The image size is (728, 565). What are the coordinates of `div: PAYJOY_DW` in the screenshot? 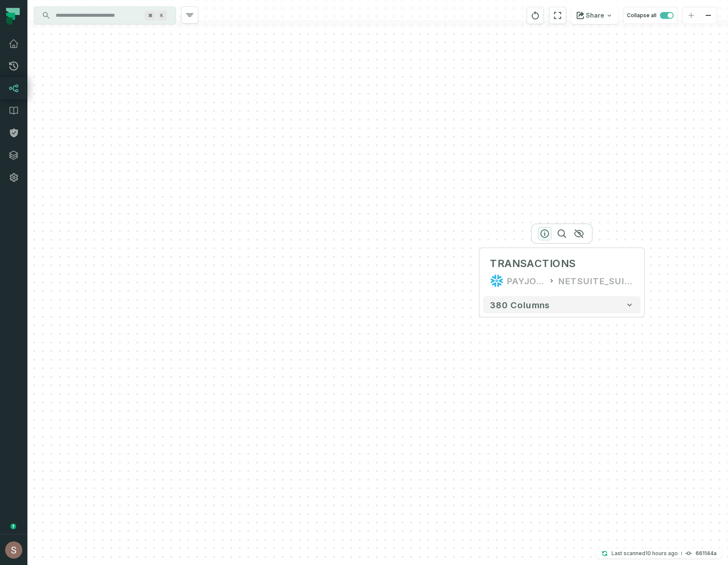 It's located at (526, 281).